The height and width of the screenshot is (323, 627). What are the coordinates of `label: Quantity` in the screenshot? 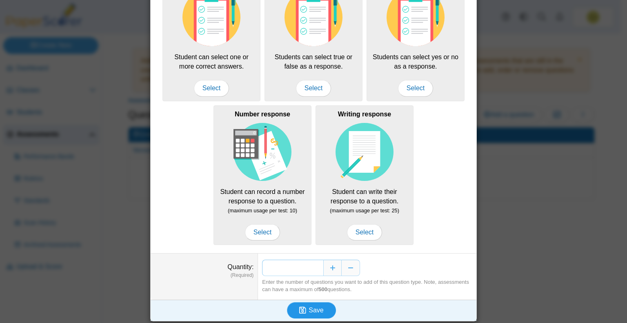 It's located at (240, 266).